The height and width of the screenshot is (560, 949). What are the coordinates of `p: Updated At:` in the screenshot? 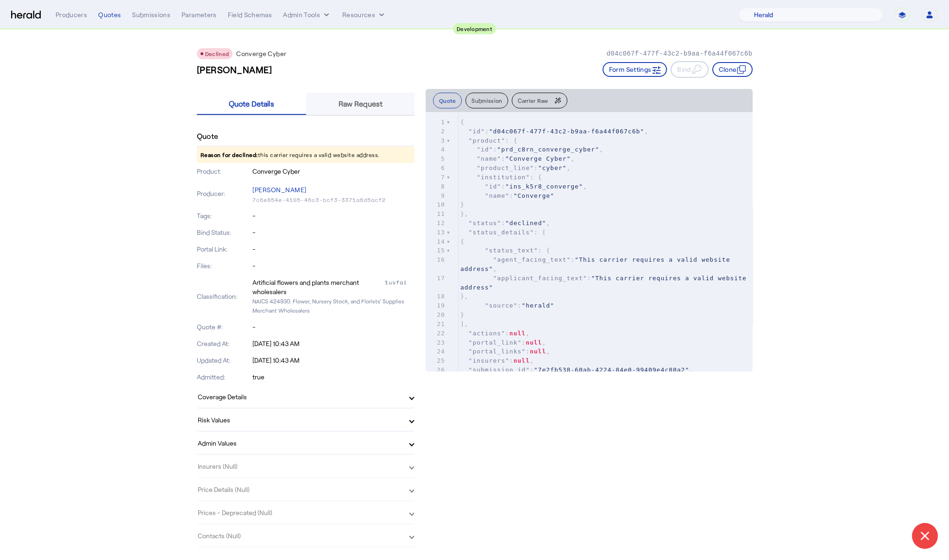 It's located at (223, 360).